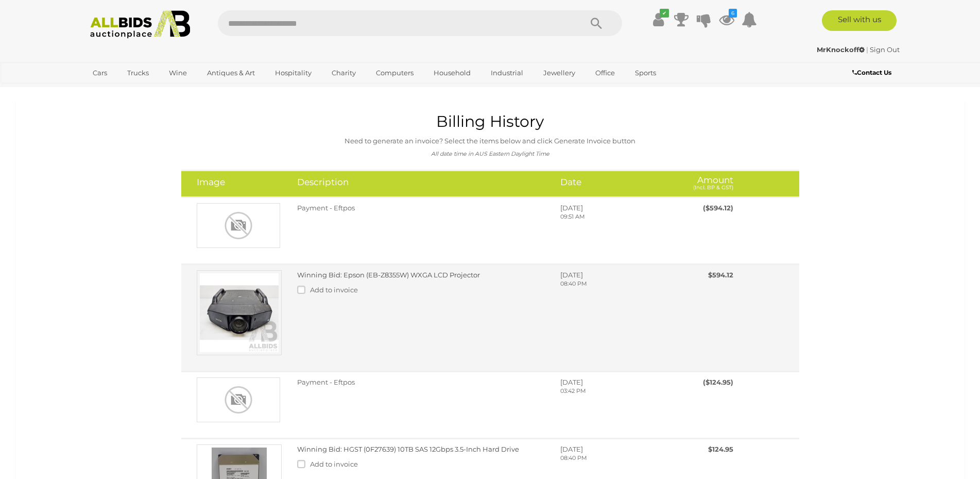 This screenshot has width=980, height=479. I want to click on h4: Description, so click(421, 182).